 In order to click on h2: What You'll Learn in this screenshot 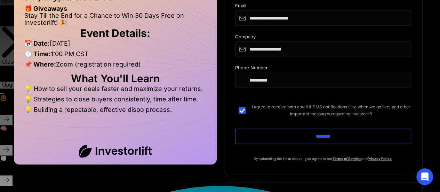, I will do `click(115, 78)`.